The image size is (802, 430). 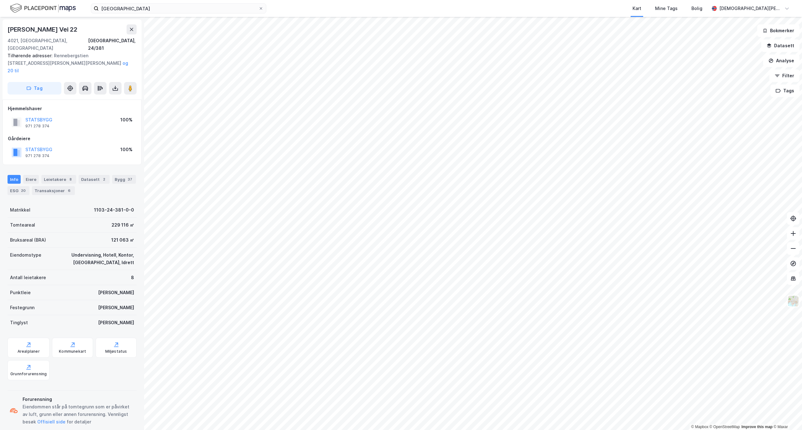 I want to click on input: Søk på adresse, matrikkel, gårdeiere, leietakere eller personer, so click(x=179, y=8).